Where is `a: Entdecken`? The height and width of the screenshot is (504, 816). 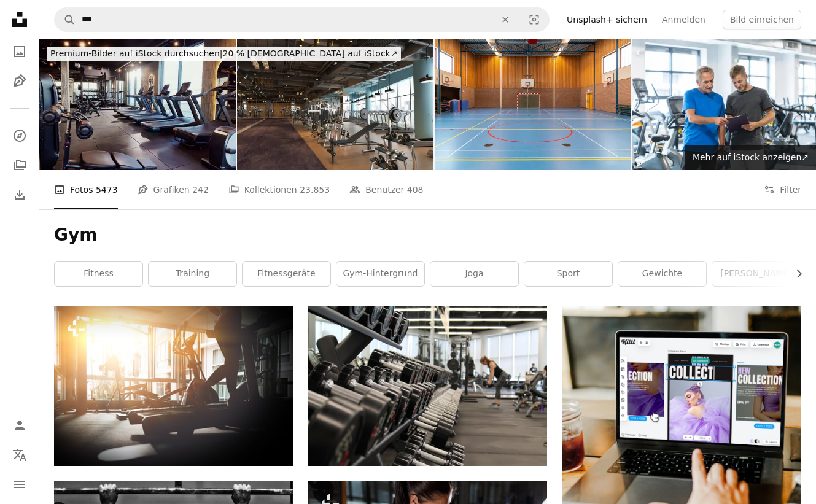 a: Entdecken is located at coordinates (19, 136).